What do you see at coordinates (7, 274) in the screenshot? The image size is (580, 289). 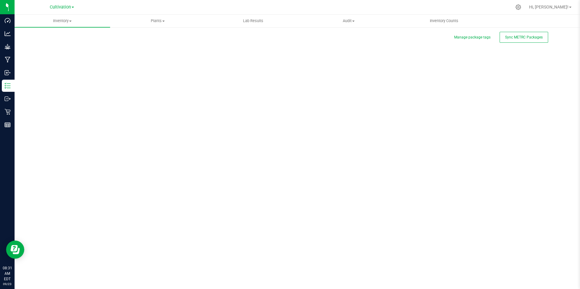 I see `p: 08:31 AM EDT` at bounding box center [7, 274].